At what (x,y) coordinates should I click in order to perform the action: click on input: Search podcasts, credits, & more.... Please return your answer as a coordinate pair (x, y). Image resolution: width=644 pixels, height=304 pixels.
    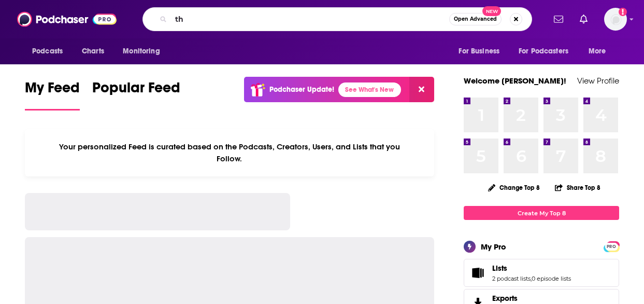
    Looking at the image, I should click on (310, 19).